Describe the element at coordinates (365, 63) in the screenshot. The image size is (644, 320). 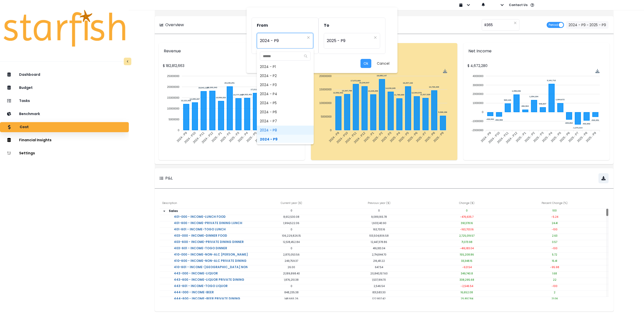
I see `button: Ok` at that location.